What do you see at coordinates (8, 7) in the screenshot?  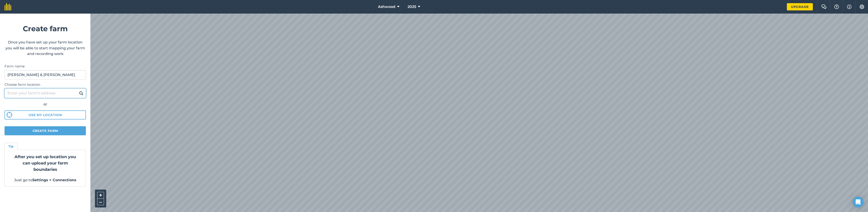 I see `img: fieldmargin Logo` at bounding box center [8, 7].